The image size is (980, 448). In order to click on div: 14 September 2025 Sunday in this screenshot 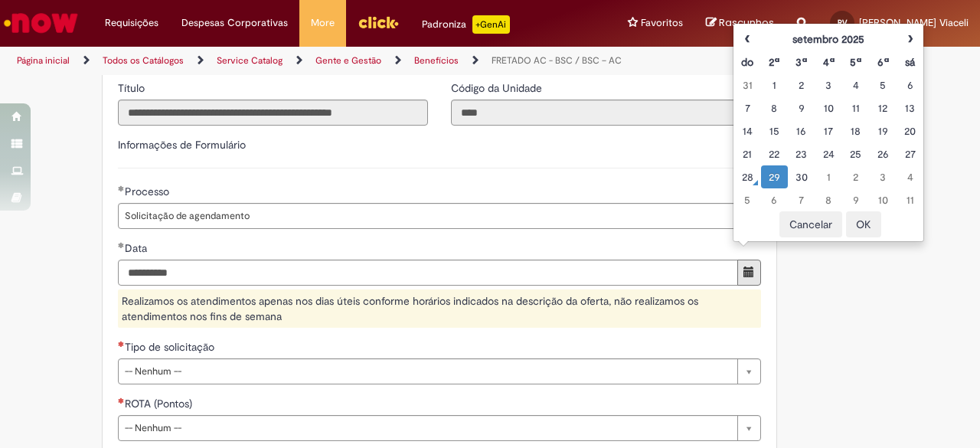, I will do `click(746, 131)`.